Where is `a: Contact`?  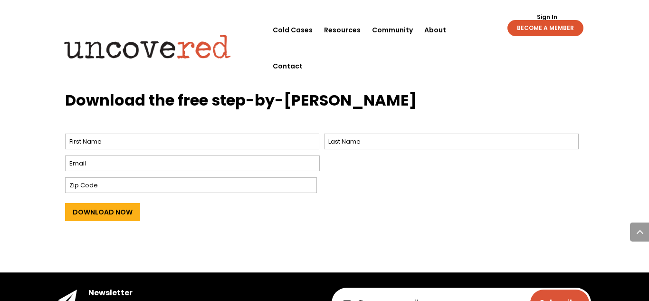
a: Contact is located at coordinates (288, 66).